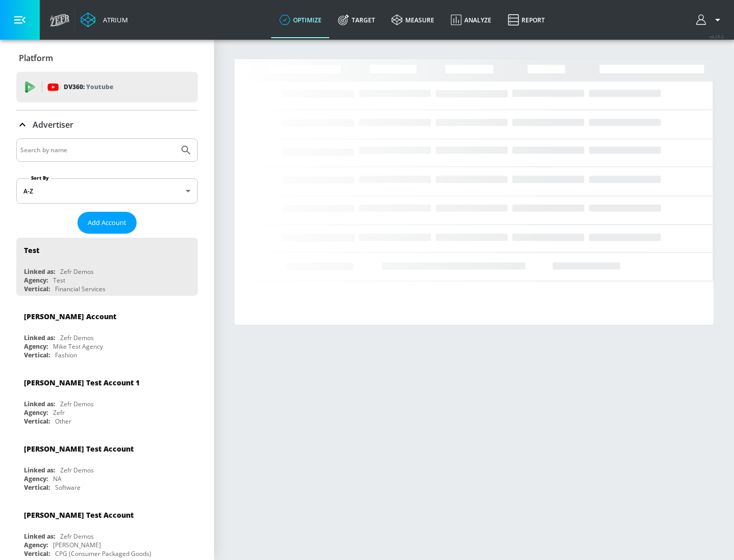  What do you see at coordinates (57, 479) in the screenshot?
I see `div: NA` at bounding box center [57, 479].